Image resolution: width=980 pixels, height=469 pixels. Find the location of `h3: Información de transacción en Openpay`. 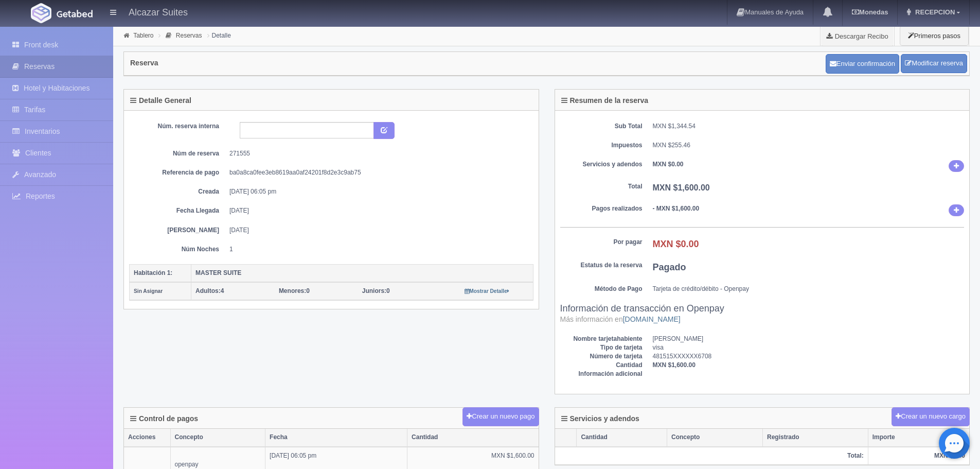

h3: Información de transacción en Openpay is located at coordinates (763, 314).